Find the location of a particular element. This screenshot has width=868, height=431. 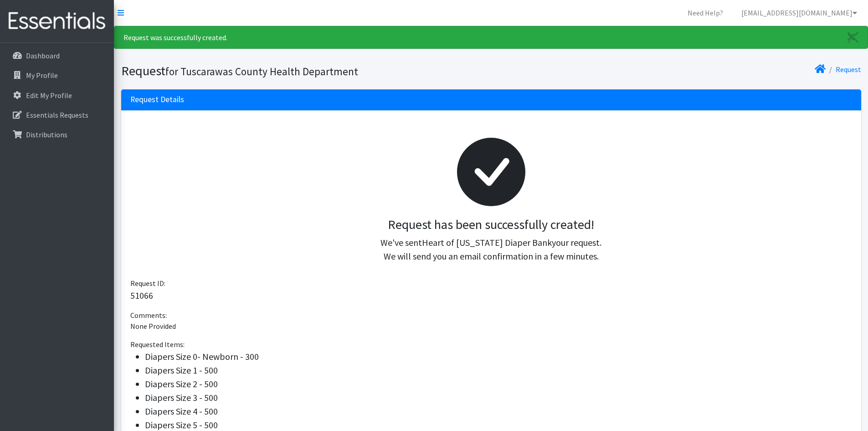

span: Requested Items: is located at coordinates (157, 344).